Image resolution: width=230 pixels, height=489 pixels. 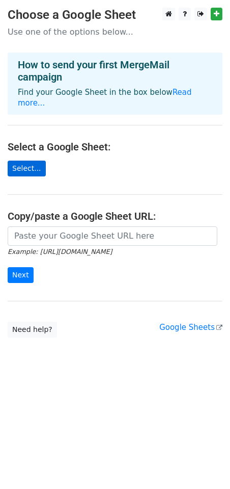 I want to click on a: Read more..., so click(x=105, y=97).